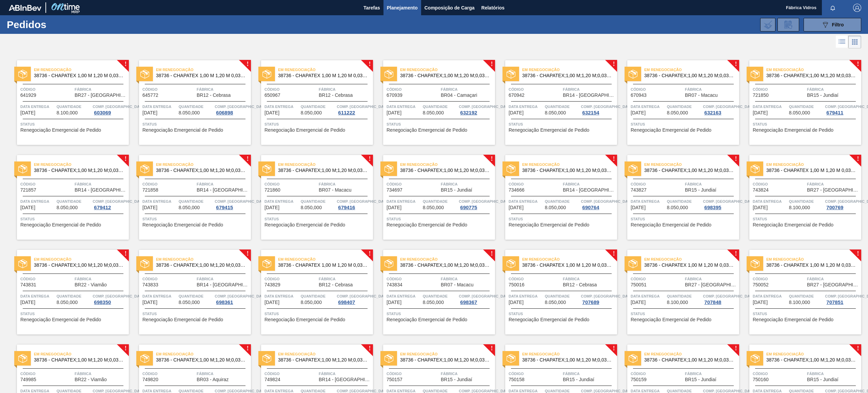 This screenshot has height=393, width=868. What do you see at coordinates (312, 293) in the screenshot?
I see `a: !statusEm renegociação38736 - CHAPATEX 1,00 M 1,20 M 0,03 MCódigo743829FábricaBR12 - CebrasaData ...` at bounding box center [312, 293].